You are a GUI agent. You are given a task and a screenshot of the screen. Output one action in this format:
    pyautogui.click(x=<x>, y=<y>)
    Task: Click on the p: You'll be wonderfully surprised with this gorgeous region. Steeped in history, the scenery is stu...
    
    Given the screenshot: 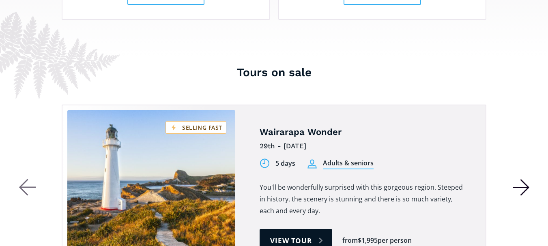 What is the action you would take?
    pyautogui.click(x=364, y=199)
    